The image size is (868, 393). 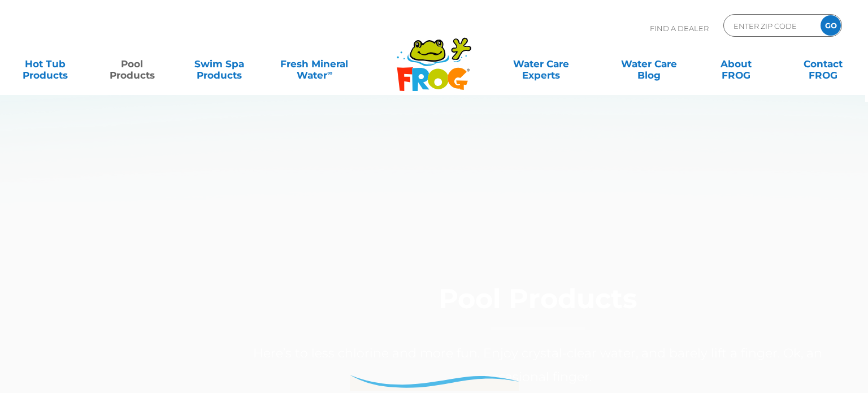 I want to click on a: Fresh MineralWater∞, so click(x=315, y=64).